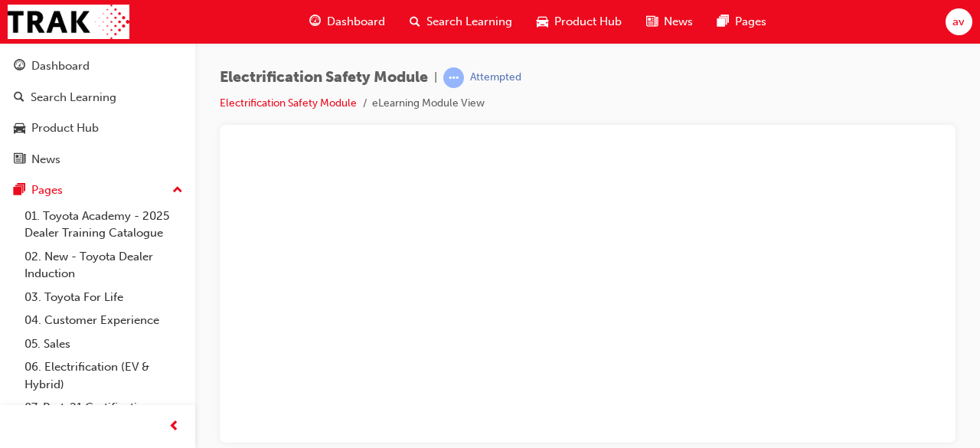 The width and height of the screenshot is (980, 448). I want to click on span: learningRecordVerb_ATTEMPT-icon, so click(453, 77).